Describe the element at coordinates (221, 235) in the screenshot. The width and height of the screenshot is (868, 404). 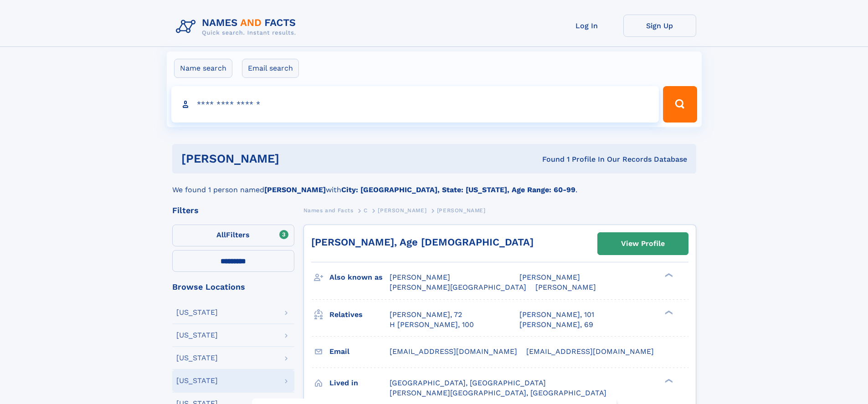
I see `span: All` at that location.